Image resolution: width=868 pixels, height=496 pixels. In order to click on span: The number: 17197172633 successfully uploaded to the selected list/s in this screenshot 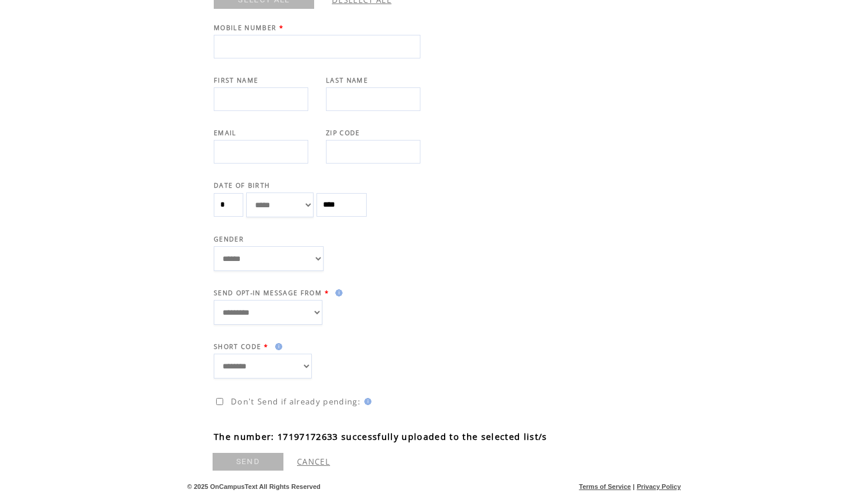, I will do `click(443, 437)`.